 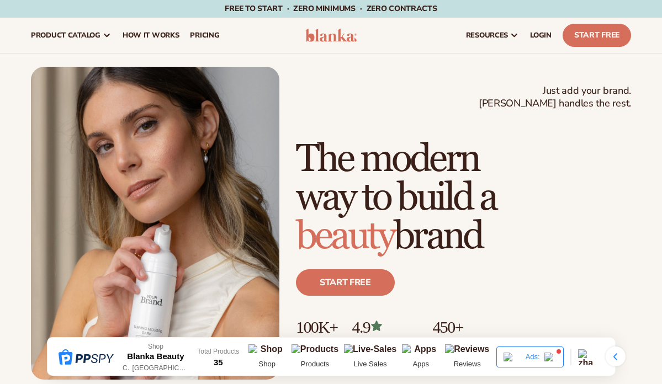 What do you see at coordinates (541, 35) in the screenshot?
I see `a: LOGIN` at bounding box center [541, 35].